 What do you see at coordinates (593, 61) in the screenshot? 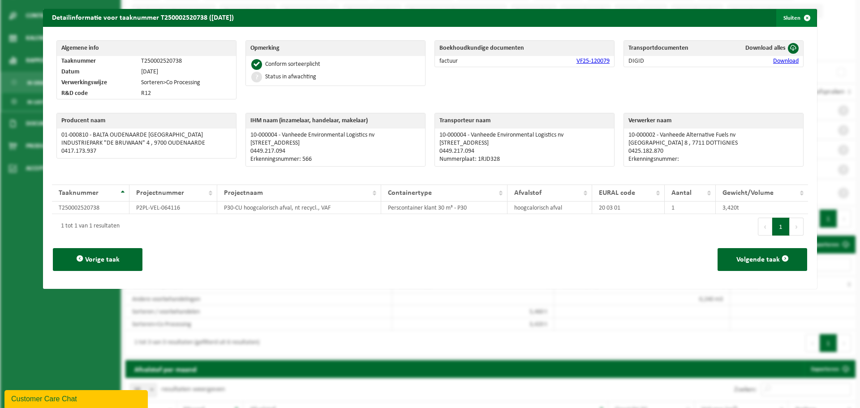
I see `a: VF25-120079` at bounding box center [593, 61].